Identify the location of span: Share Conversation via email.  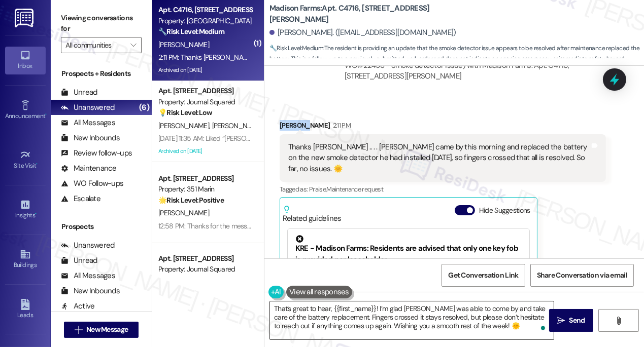
(582, 275).